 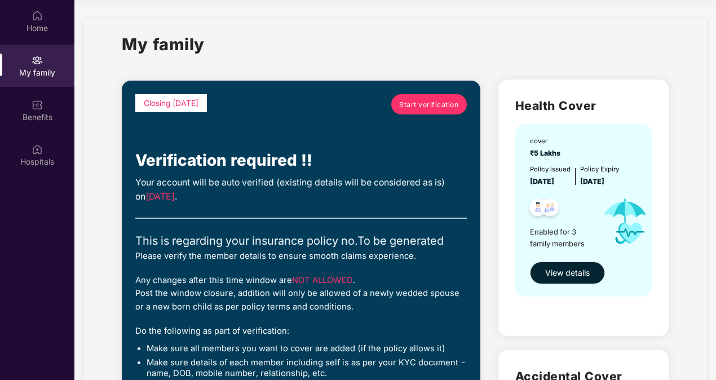 What do you see at coordinates (301, 294) in the screenshot?
I see `div: Any changes after this time window are . Post the window closure, addition will only be allowed o...` at bounding box center [301, 294].